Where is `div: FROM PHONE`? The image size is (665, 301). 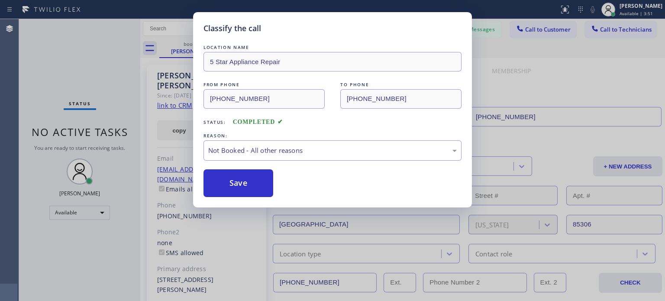 div: FROM PHONE is located at coordinates (264, 84).